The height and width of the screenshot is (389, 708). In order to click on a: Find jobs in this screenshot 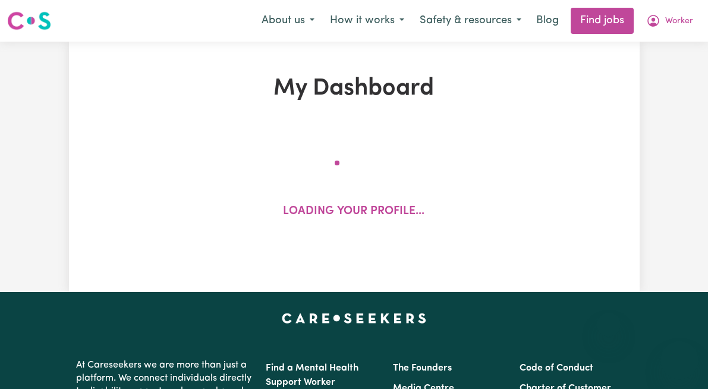, I will do `click(602, 21)`.